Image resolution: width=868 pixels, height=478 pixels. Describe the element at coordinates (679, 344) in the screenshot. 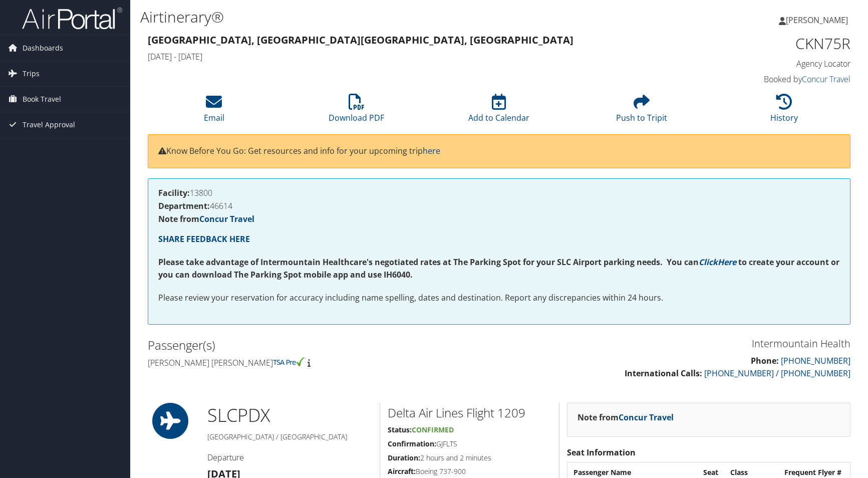

I see `h3: Intermountain Health` at that location.